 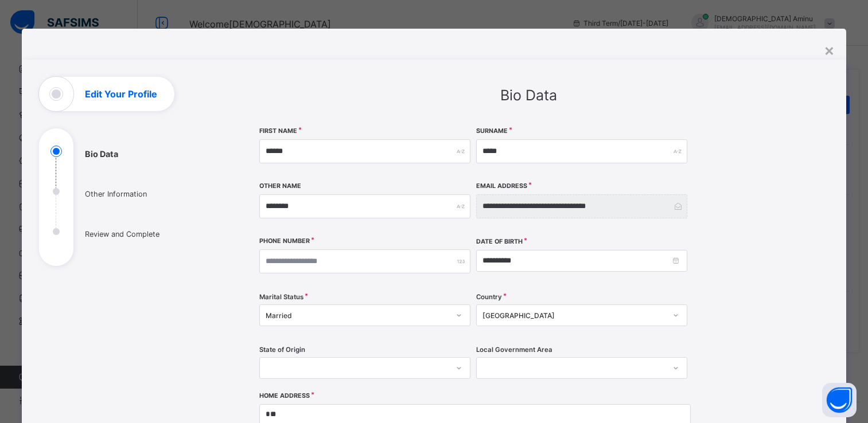 What do you see at coordinates (280, 186) in the screenshot?
I see `label: Other Name` at bounding box center [280, 186].